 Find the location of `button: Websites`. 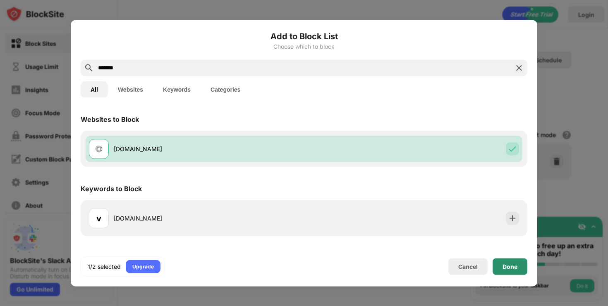

button: Websites is located at coordinates (130, 89).